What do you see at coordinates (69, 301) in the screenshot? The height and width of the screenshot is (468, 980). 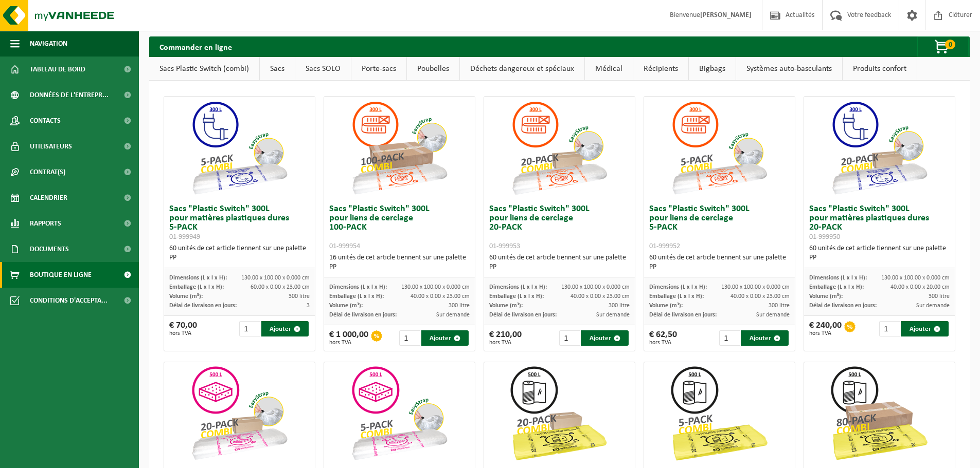 I see `span: Conditions d'accepta...` at bounding box center [69, 301].